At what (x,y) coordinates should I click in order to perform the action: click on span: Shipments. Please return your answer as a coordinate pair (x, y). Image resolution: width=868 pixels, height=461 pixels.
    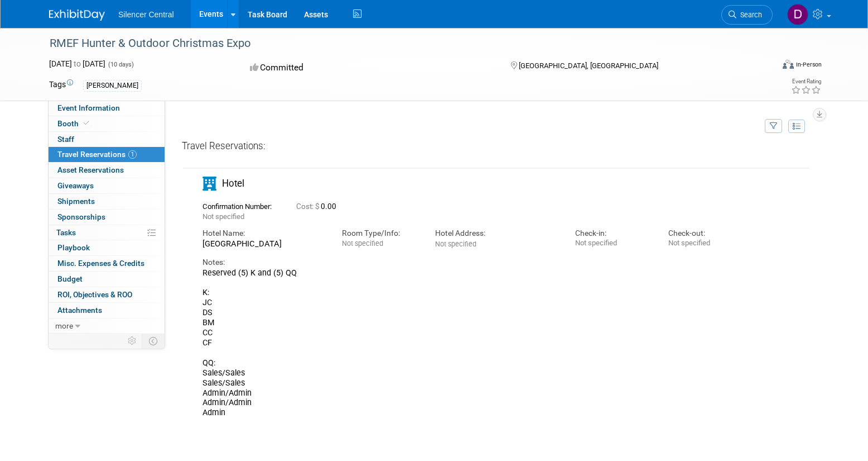
    Looking at the image, I should click on (76, 201).